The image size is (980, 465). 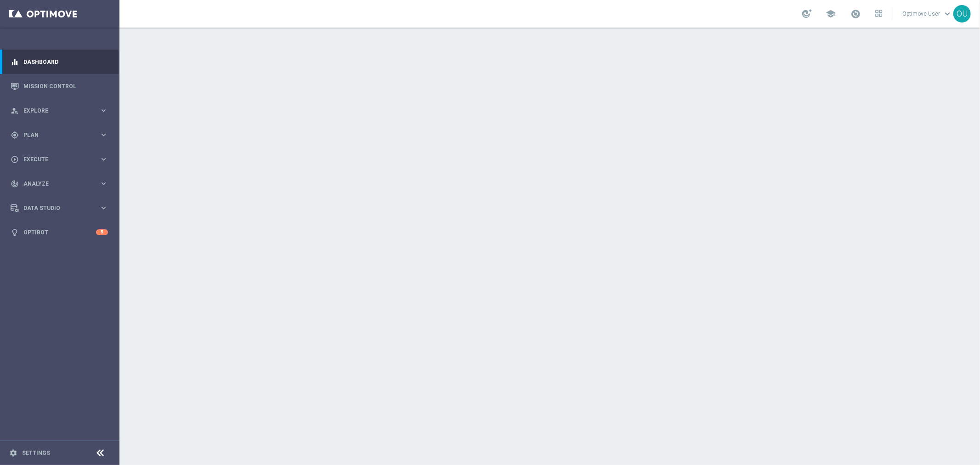 I want to click on span: Execute, so click(x=61, y=160).